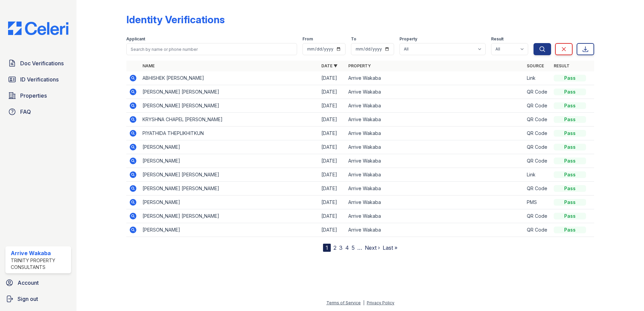 This screenshot has width=644, height=311. I want to click on div: Arrive Wakaba, so click(40, 253).